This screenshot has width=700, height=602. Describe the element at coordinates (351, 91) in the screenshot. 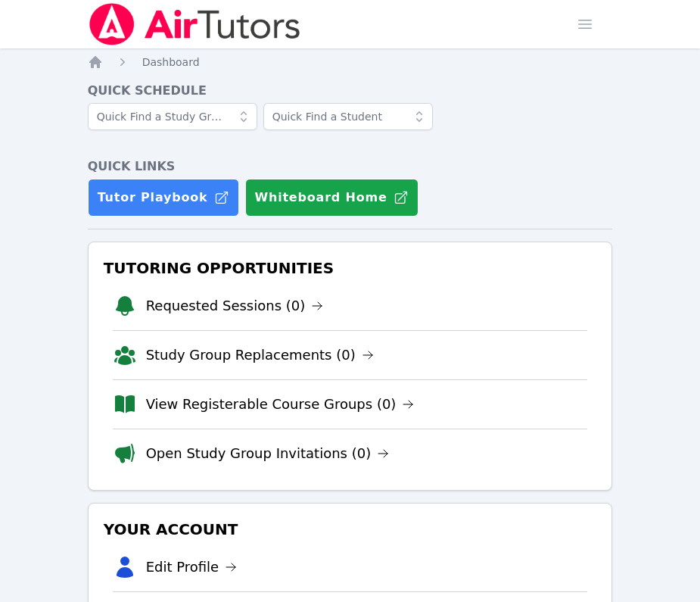

I see `h4: Quick Schedule` at that location.